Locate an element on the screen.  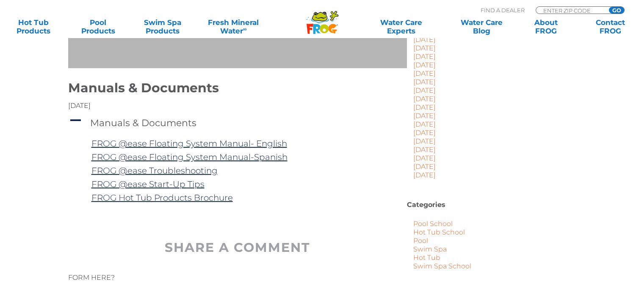
a: Water CareBlog is located at coordinates (481, 27).